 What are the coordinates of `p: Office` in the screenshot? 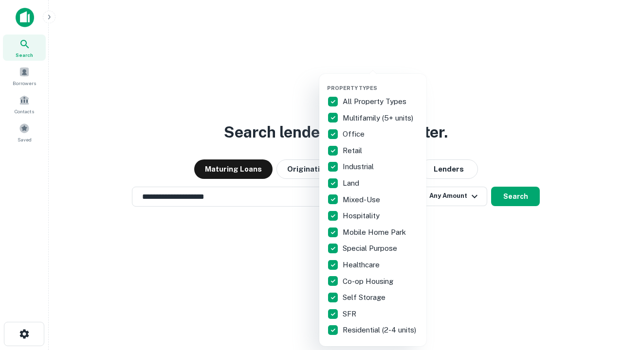 It's located at (354, 134).